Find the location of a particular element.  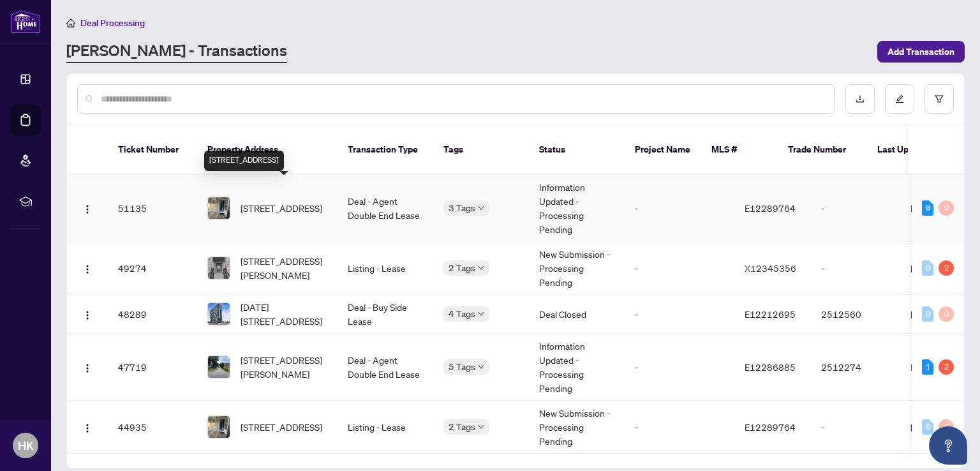

span: edit is located at coordinates (900, 99).